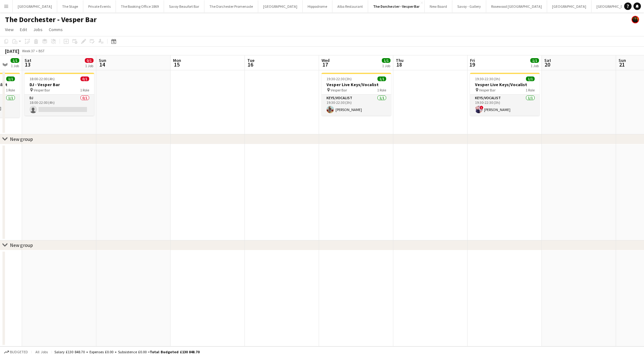 This screenshot has height=357, width=644. I want to click on span: Wed, so click(326, 60).